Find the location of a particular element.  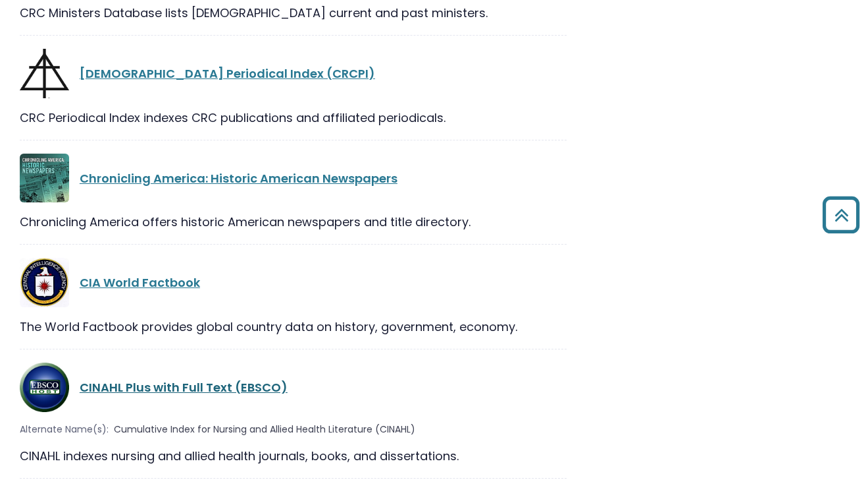

div: Chronicling America offers historic American newspapers and title directory. is located at coordinates (293, 221).